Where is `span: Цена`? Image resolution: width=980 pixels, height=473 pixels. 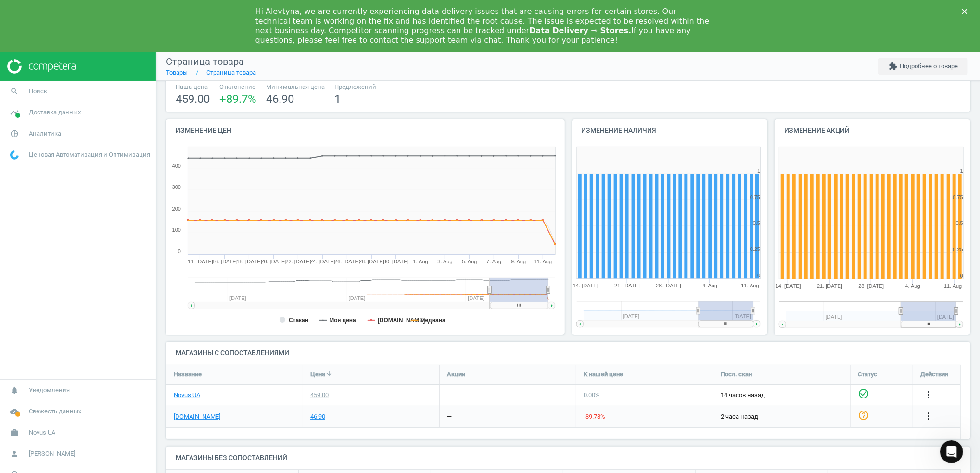 span: Цена is located at coordinates (317, 375).